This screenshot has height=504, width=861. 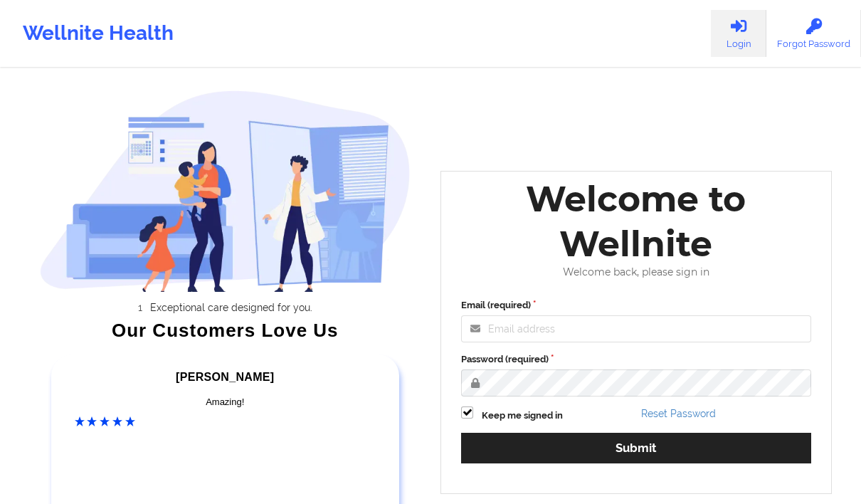 I want to click on div: Our Customers Love Us, so click(x=226, y=330).